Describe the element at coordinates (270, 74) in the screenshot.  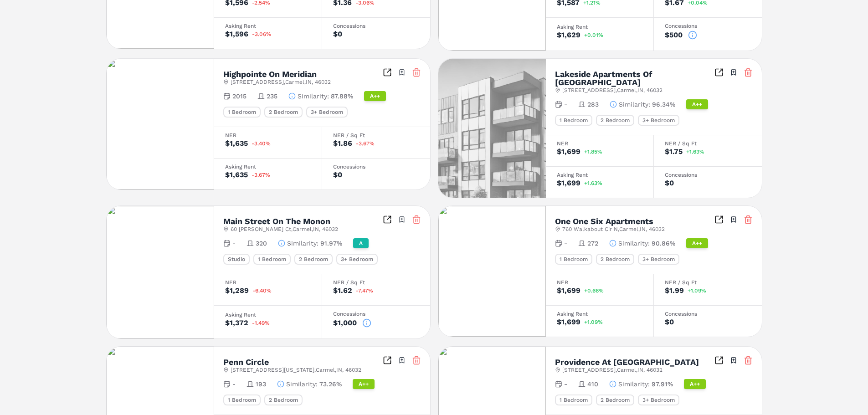
I see `h2: Highpointe On Meridian` at that location.